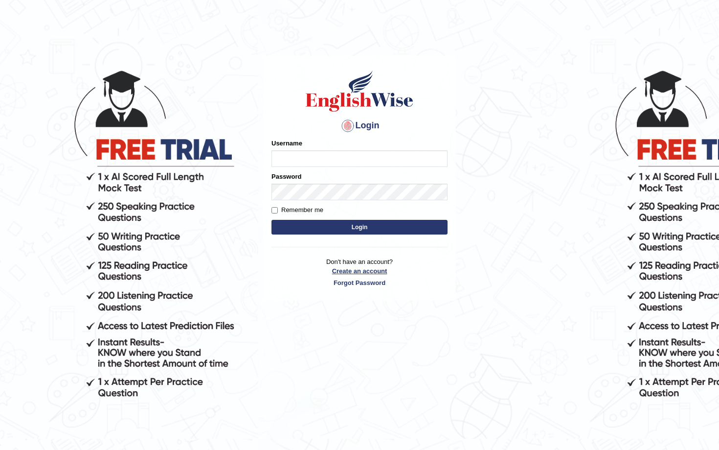 The width and height of the screenshot is (719, 450). Describe the element at coordinates (286, 176) in the screenshot. I see `label: Password` at that location.